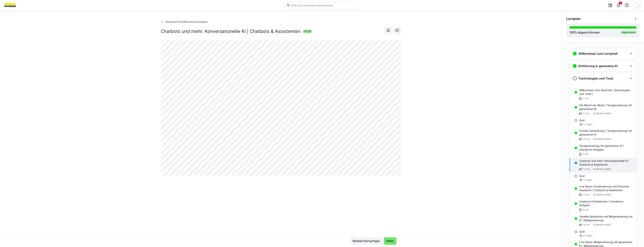  I want to click on span: 17 min, so click(586, 169).